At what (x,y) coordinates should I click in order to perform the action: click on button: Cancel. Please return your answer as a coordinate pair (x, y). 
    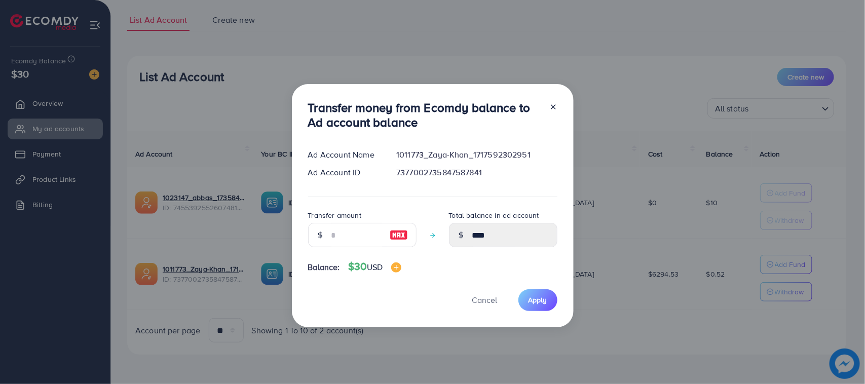
    Looking at the image, I should click on (485, 300).